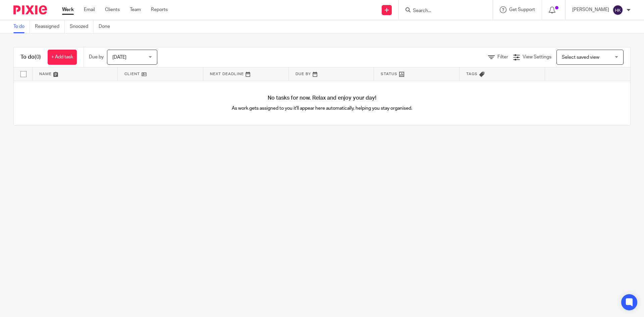 This screenshot has height=317, width=644. Describe the element at coordinates (159, 10) in the screenshot. I see `a: Reports` at that location.